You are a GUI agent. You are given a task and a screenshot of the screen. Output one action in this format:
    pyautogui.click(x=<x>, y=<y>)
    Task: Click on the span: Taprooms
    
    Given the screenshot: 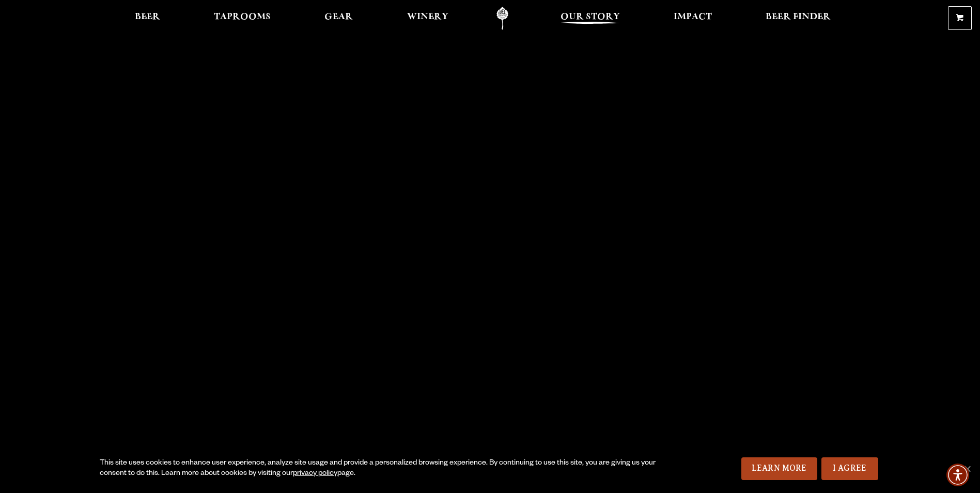 What is the action you would take?
    pyautogui.click(x=242, y=17)
    